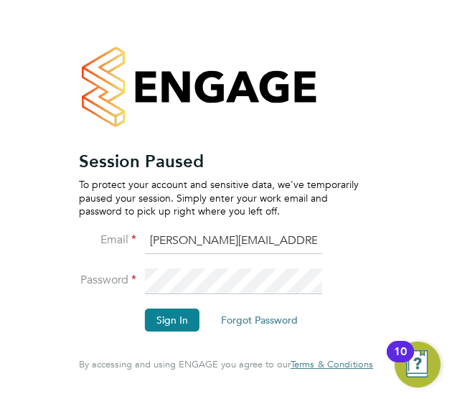 This screenshot has height=399, width=452. I want to click on button: Open Resource Center, 10 new notifications, so click(418, 365).